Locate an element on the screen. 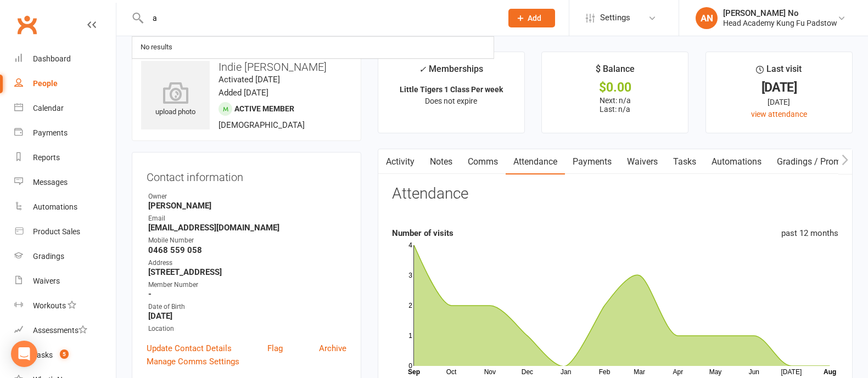 The height and width of the screenshot is (378, 868). div: Date of Birth is located at coordinates (247, 306).